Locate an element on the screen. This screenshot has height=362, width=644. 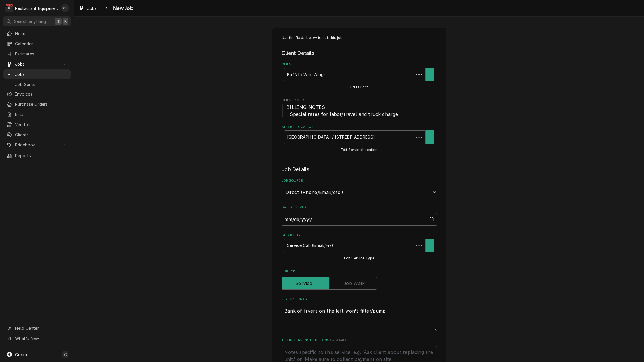
button: Create New Client is located at coordinates (430, 74).